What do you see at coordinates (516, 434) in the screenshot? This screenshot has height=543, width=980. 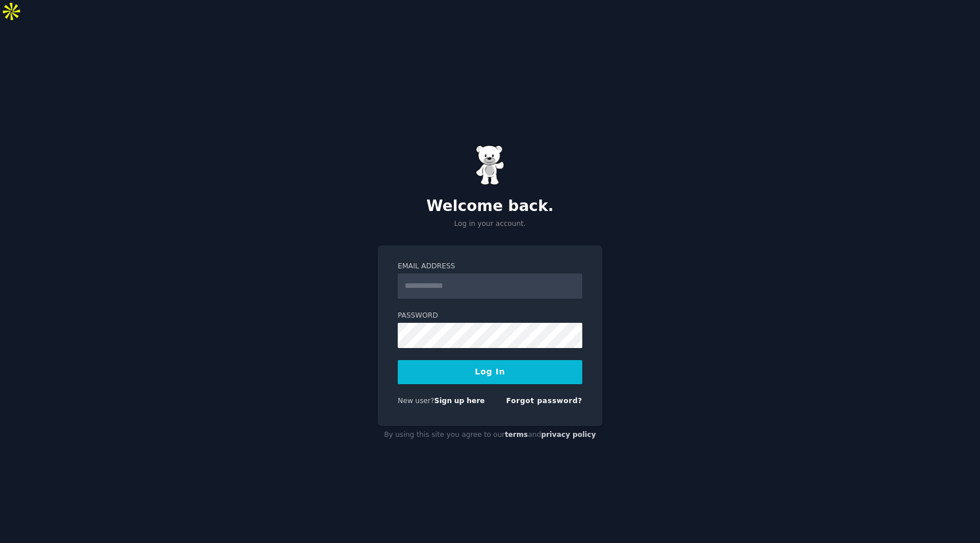 I see `a: terms` at bounding box center [516, 434].